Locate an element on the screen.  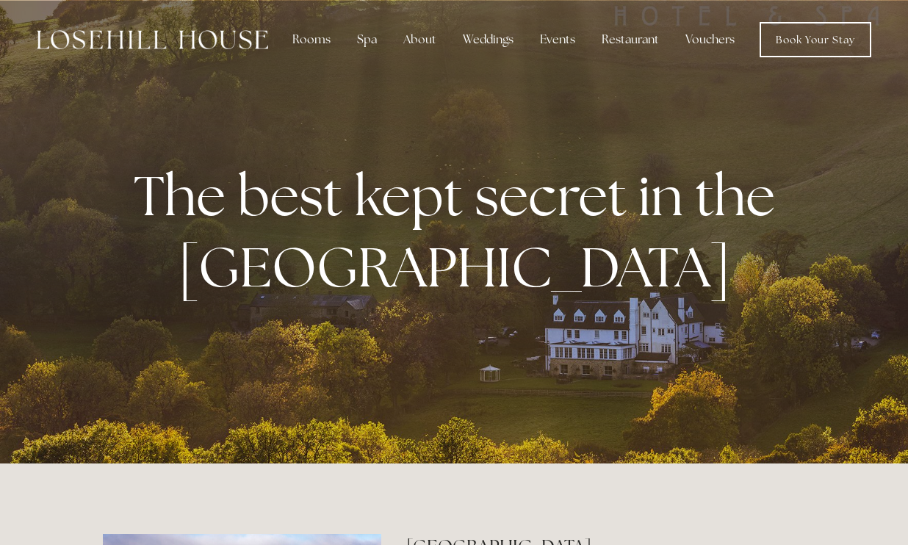
a: Vouchers is located at coordinates (710, 40).